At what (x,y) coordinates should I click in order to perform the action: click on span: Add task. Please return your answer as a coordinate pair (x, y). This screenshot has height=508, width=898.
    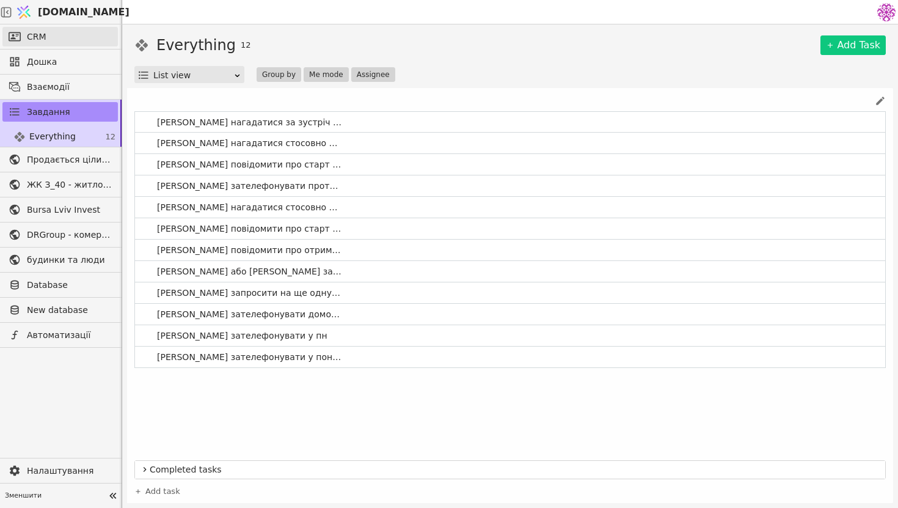
    Looking at the image, I should click on (162, 491).